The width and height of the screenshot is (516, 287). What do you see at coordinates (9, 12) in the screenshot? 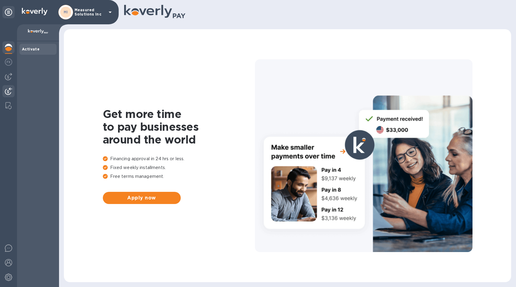
I see `div: Unpin categories` at bounding box center [9, 12].